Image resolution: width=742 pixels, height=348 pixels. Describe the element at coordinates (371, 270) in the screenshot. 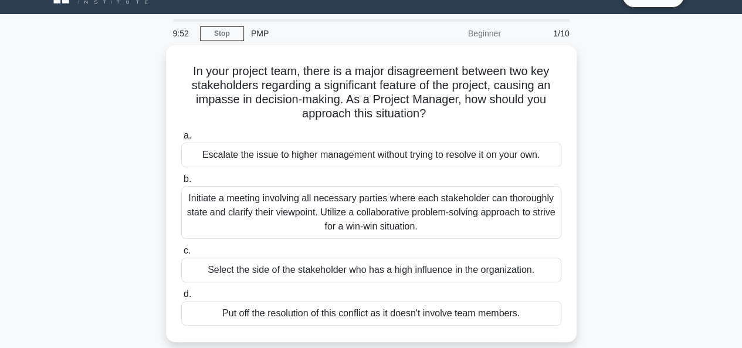

I see `div: Select the side of the stakeholder who has a high influence in the organization.` at that location.